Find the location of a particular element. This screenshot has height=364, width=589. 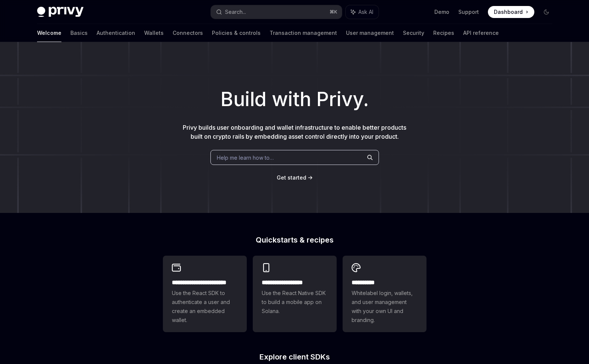

button: Toggle dark mode is located at coordinates (546, 12).